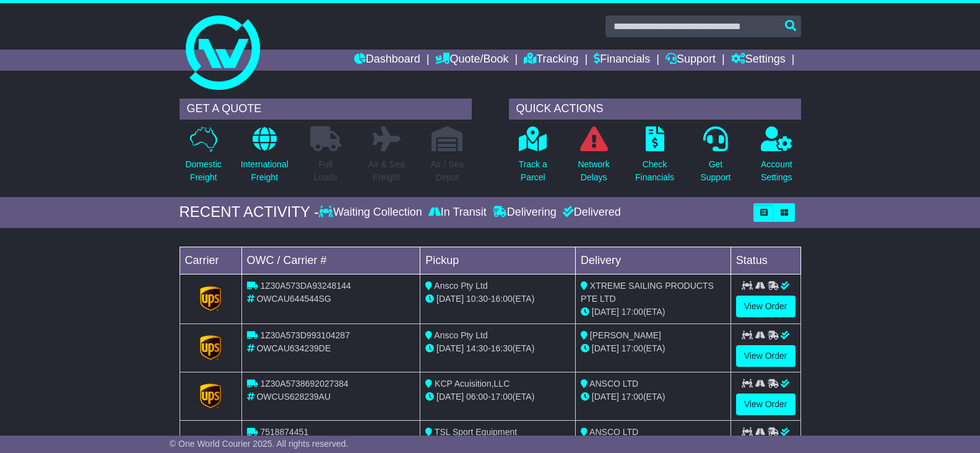 This screenshot has width=980, height=453. I want to click on p: Check Financials, so click(655, 171).